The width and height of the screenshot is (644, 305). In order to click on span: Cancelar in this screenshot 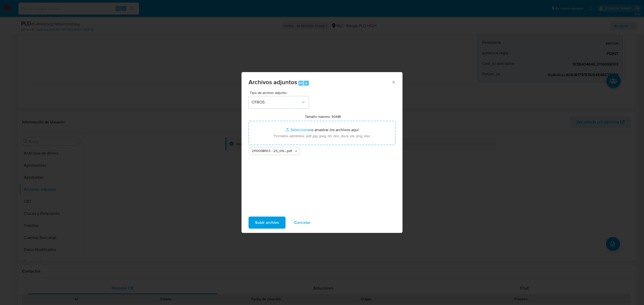, I will do `click(302, 223)`.